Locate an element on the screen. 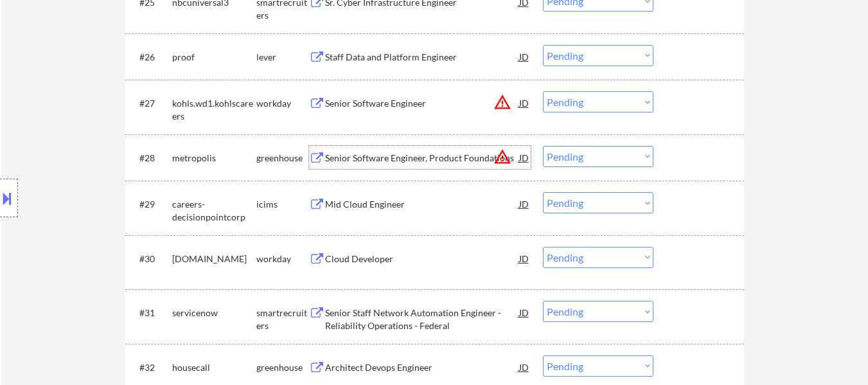 This screenshot has height=385, width=868. div: lever is located at coordinates (283, 57).